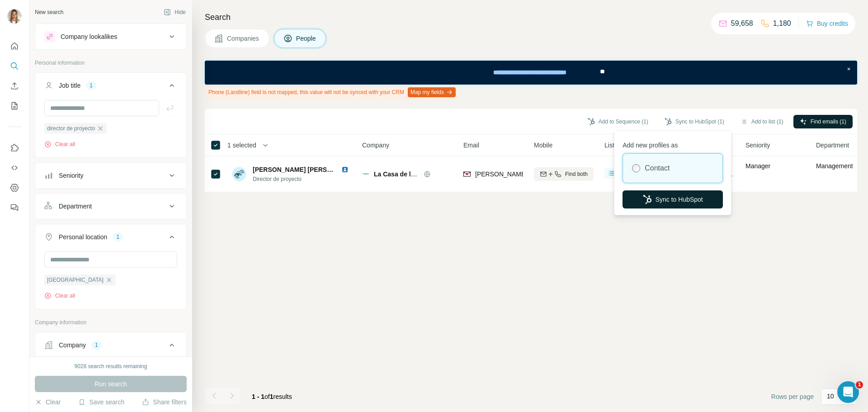 The width and height of the screenshot is (868, 412). Describe the element at coordinates (672, 200) in the screenshot. I see `button: Sync to HubSpot` at that location.